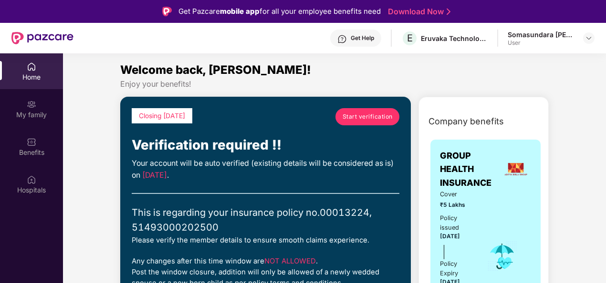 The width and height of the screenshot is (606, 283). What do you see at coordinates (515, 169) in the screenshot?
I see `img: insurerLogo` at bounding box center [515, 169].